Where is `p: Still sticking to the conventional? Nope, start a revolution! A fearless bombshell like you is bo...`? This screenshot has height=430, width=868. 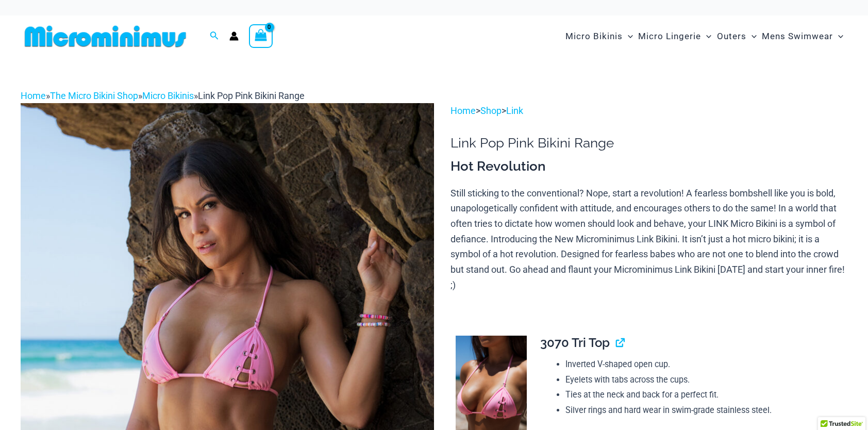 p: Still sticking to the conventional? Nope, start a revolution! A fearless bombshell like you is bo... is located at coordinates (649, 239).